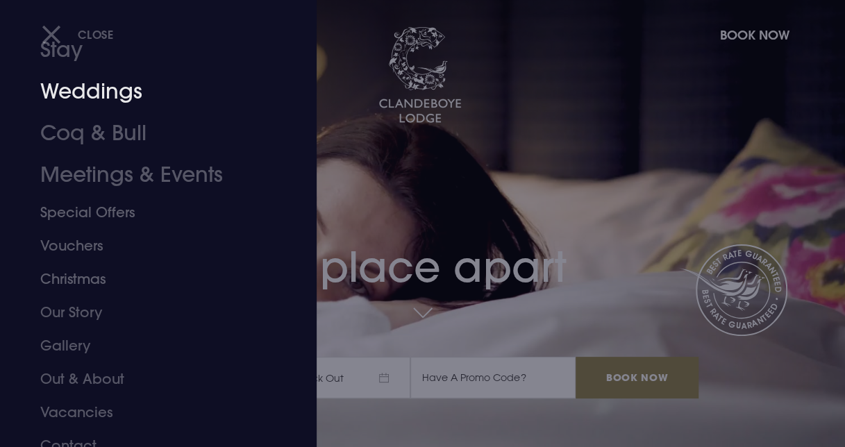  What do you see at coordinates (149, 346) in the screenshot?
I see `a: Gallery` at bounding box center [149, 346].